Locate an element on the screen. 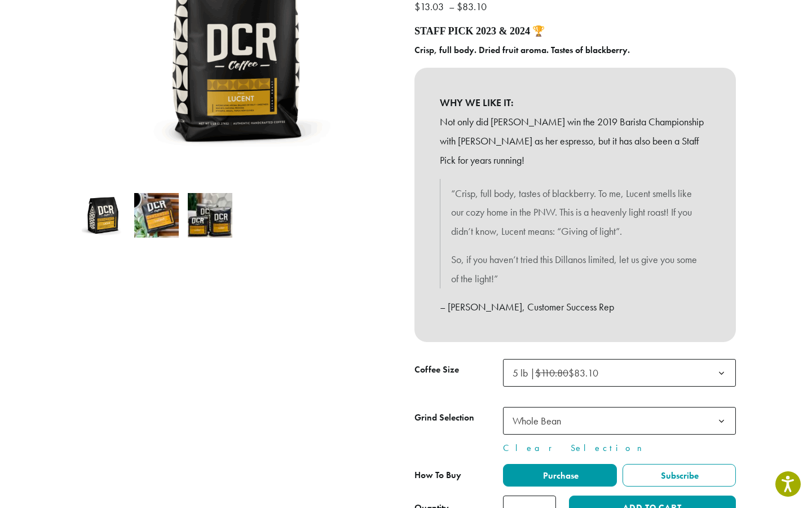 The image size is (812, 508). h4: STAFF PICK 2023 & 2024 🏆 is located at coordinates (576, 31).